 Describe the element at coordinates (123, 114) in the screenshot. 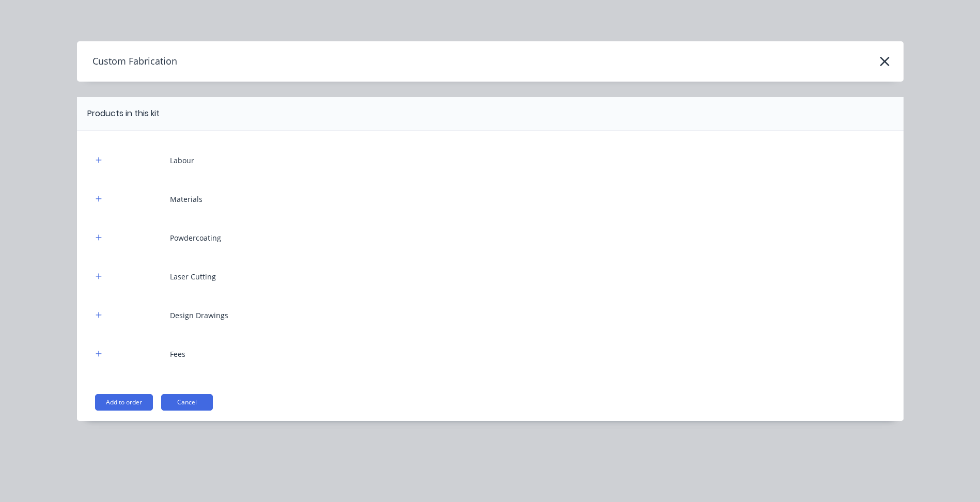

I see `div: Products in this kit` at that location.